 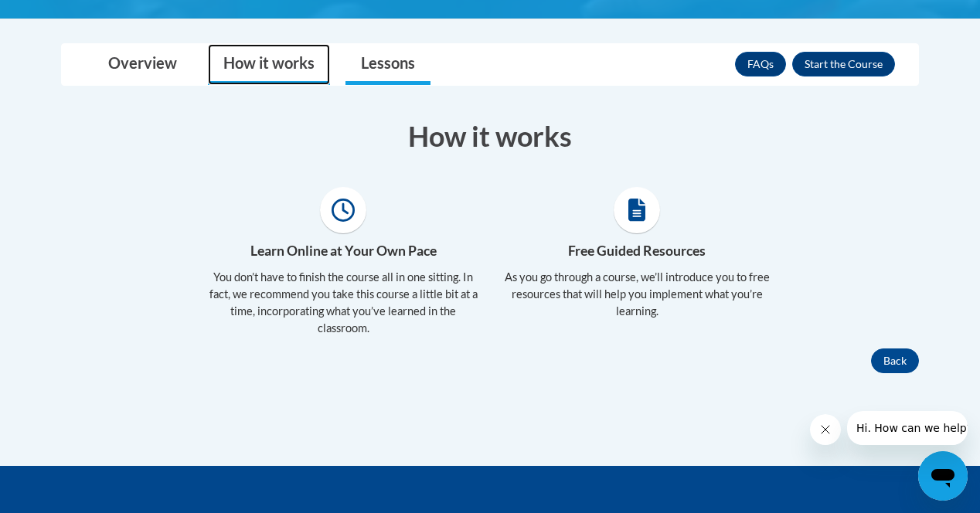 I want to click on p: As you go through a course, we’ll introduce you to free resources that will help you implement wh..., so click(x=637, y=294).